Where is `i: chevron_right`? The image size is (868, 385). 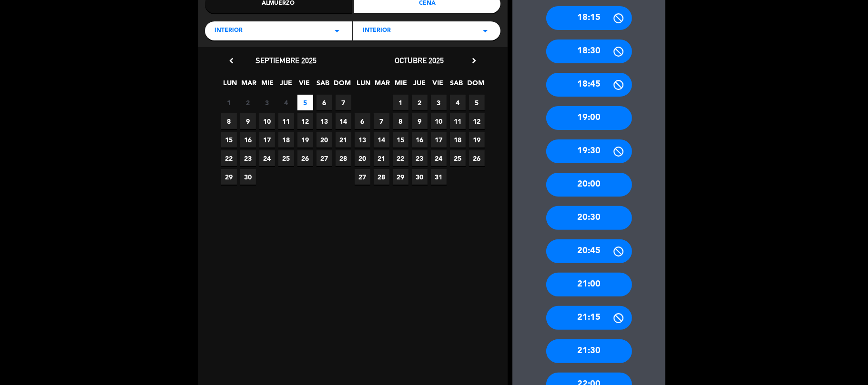 i: chevron_right is located at coordinates (474, 60).